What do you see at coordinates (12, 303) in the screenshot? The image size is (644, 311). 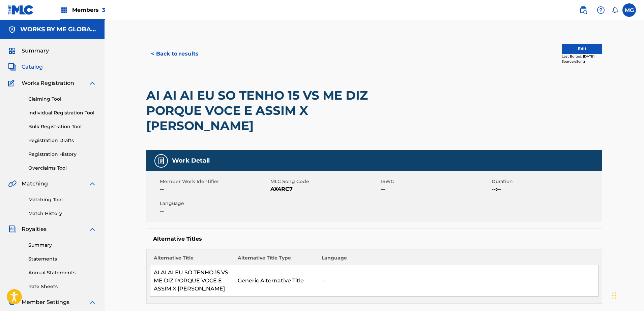 I see `img: Member Settings` at bounding box center [12, 303].